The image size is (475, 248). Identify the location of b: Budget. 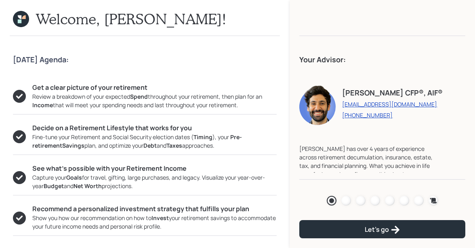
(54, 185).